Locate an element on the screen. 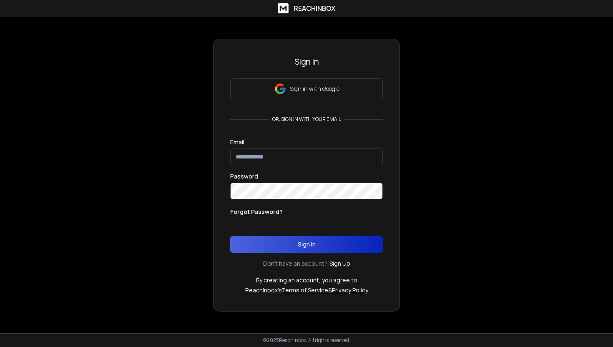 Image resolution: width=613 pixels, height=347 pixels. p: ReachInbox's & is located at coordinates (306, 290).